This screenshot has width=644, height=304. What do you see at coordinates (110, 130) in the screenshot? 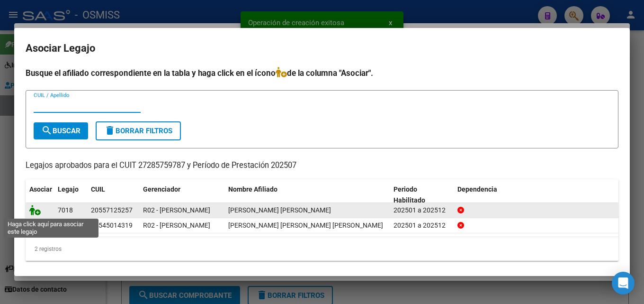
I see `mat-icon: delete` at bounding box center [110, 130].